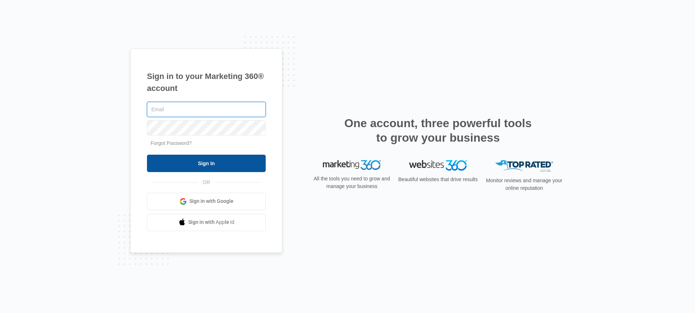  I want to click on a: Sign in with Apple Id, so click(206, 222).